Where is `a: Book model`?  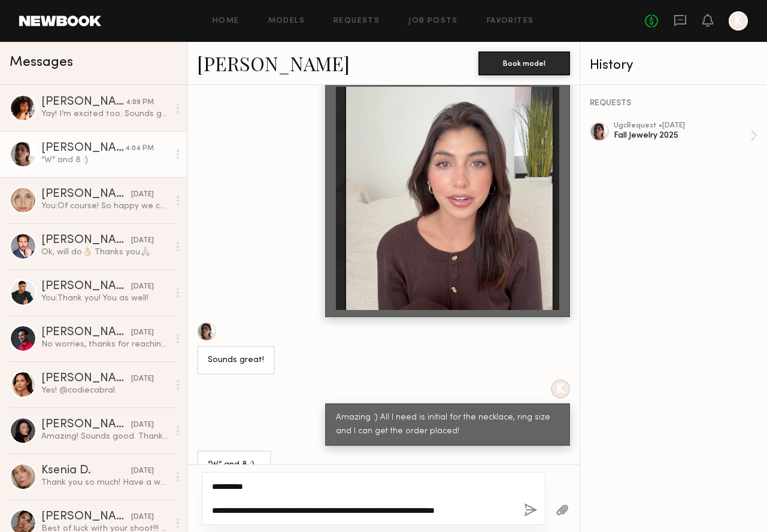
a: Book model is located at coordinates (524, 62).